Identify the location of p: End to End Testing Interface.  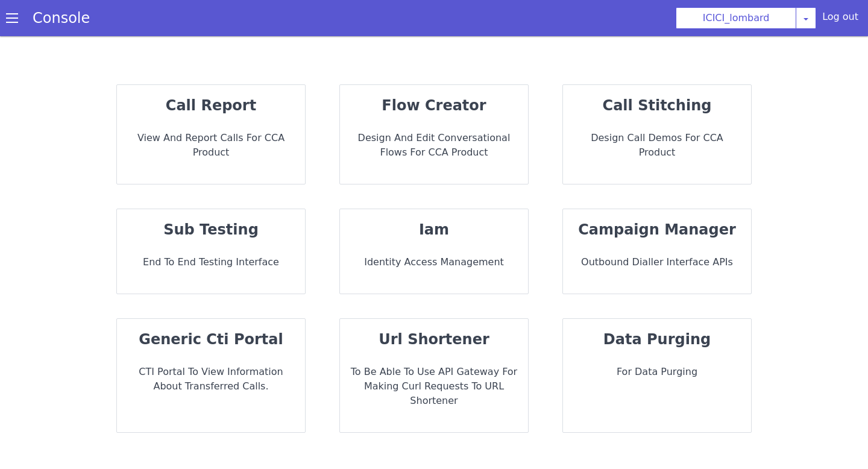
(211, 262).